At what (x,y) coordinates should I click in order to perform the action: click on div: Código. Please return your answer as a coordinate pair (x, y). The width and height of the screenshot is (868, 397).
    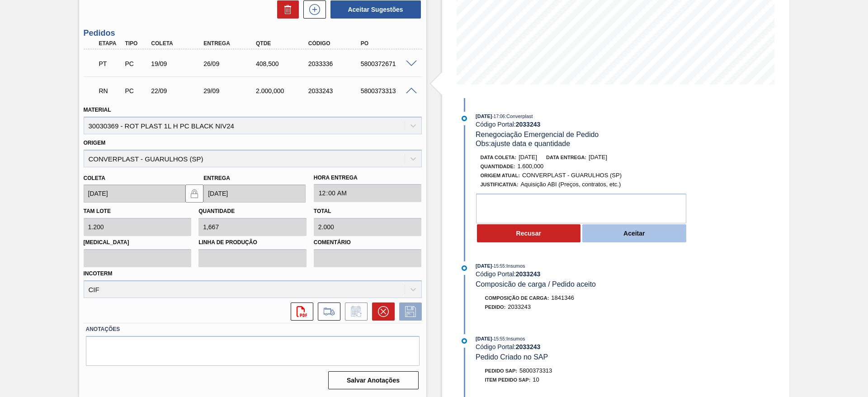
    Looking at the image, I should click on (336, 44).